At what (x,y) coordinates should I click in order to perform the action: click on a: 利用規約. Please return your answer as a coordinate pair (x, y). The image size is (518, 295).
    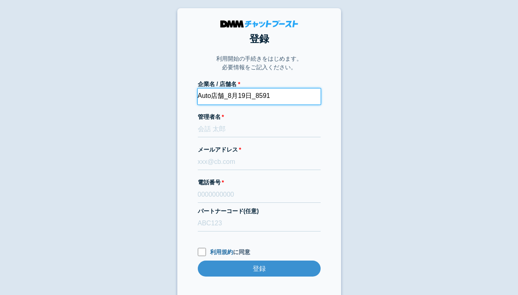
    Looking at the image, I should click on (222, 252).